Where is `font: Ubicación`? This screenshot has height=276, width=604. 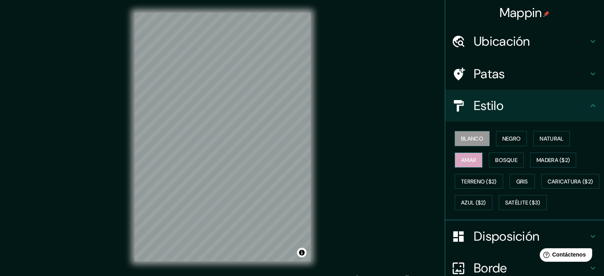 font: Ubicación is located at coordinates (502, 41).